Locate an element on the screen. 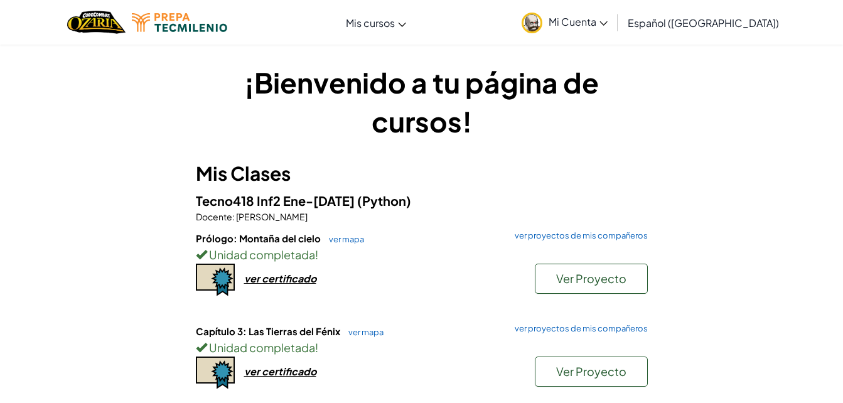 This screenshot has height=403, width=843. span: (Python) is located at coordinates (384, 200).